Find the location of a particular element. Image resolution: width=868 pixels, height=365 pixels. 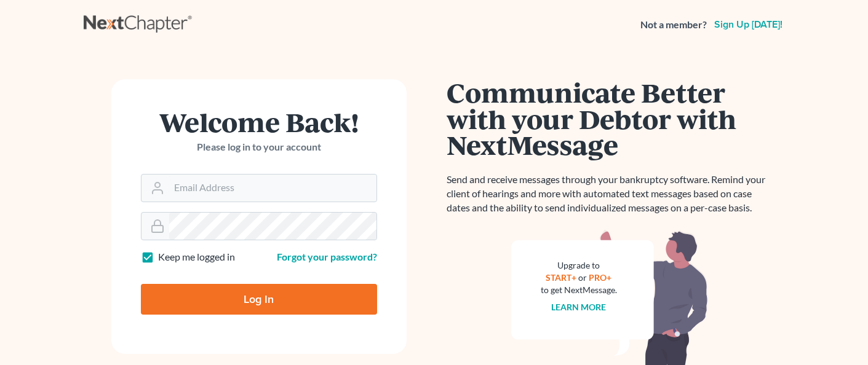

input: Log In is located at coordinates (259, 299).